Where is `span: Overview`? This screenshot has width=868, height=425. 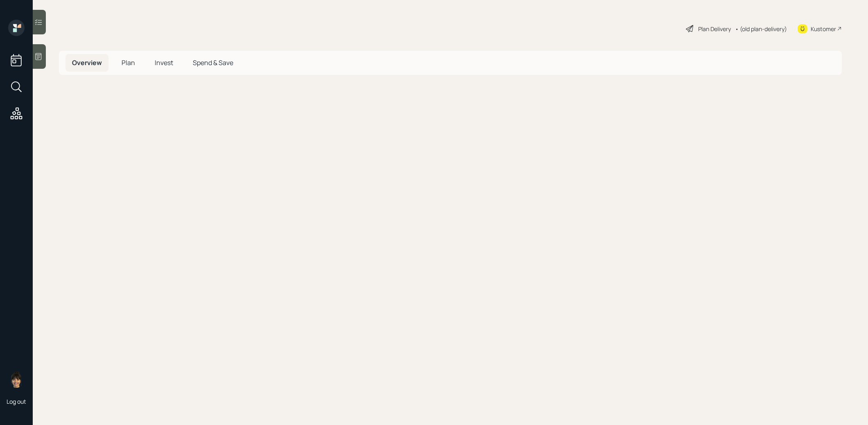
span: Overview is located at coordinates (87, 62).